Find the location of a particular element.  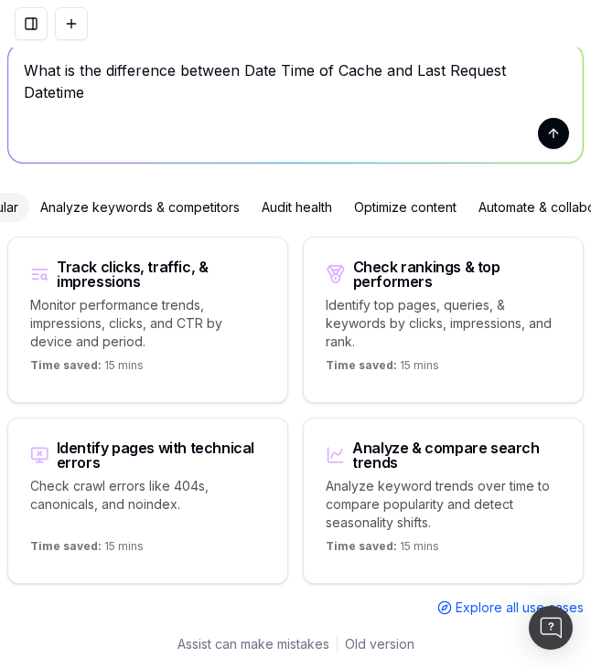

div: Check rankings & top performers is located at coordinates (456, 274).